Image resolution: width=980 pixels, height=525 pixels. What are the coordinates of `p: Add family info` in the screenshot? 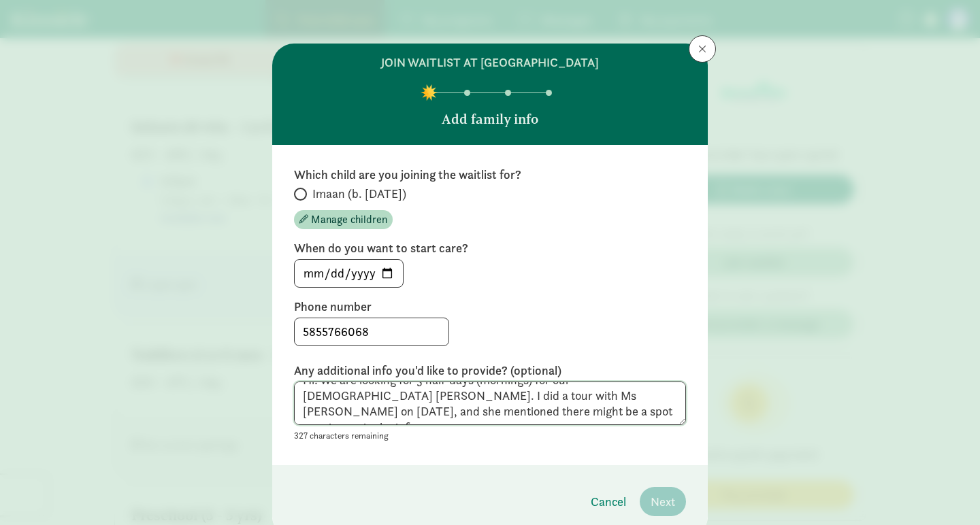 It's located at (490, 119).